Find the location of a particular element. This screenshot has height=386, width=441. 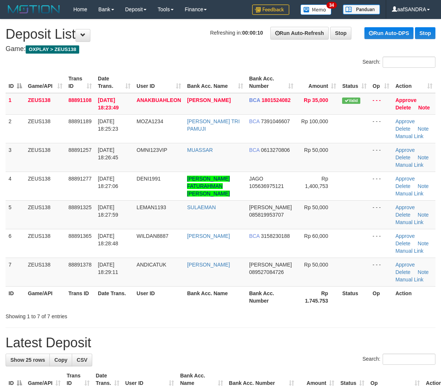

span: BCA is located at coordinates (255, 150).